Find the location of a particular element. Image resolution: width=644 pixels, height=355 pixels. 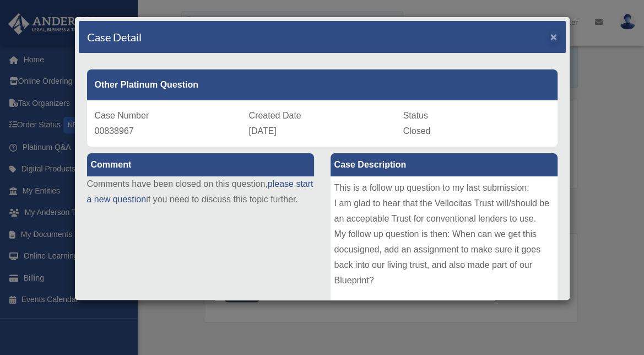

span: Closed is located at coordinates (417, 131).